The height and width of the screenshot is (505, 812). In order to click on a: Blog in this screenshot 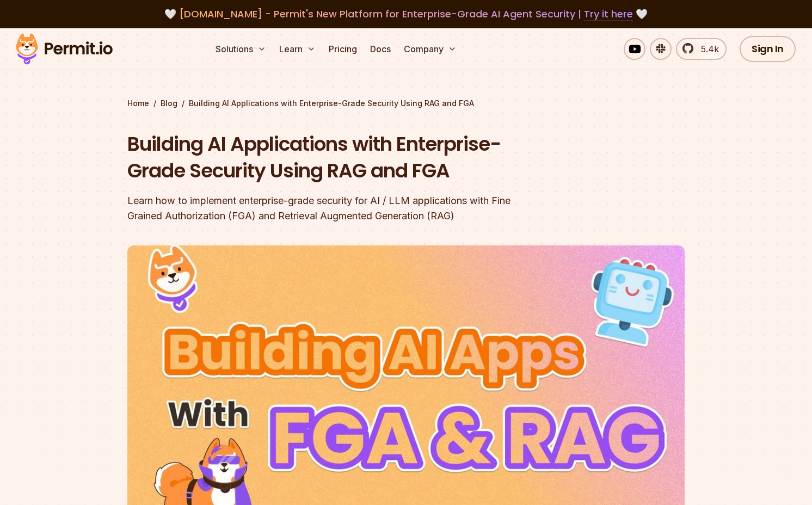, I will do `click(169, 104)`.